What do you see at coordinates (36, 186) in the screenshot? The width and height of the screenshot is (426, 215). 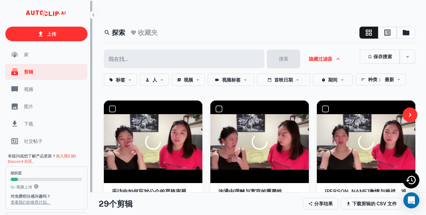 I see `svg: You can upload 10 videos per month on the creator tier. Upgrade to upload more.` at bounding box center [36, 186].